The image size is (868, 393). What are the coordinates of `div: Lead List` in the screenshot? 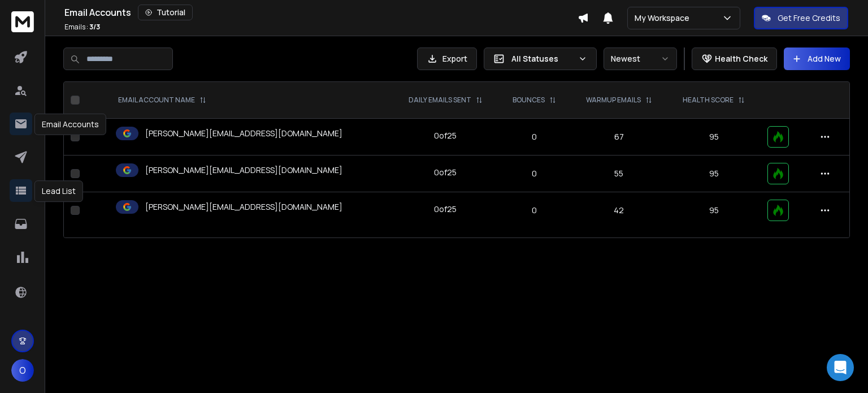 It's located at (58, 191).